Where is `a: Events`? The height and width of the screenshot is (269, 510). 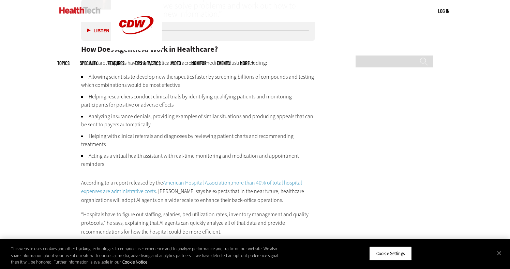 a: Events is located at coordinates (223, 63).